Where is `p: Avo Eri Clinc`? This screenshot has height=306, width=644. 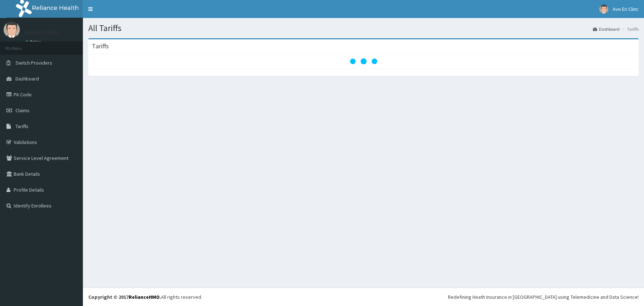
p: Avo Eri Clinc is located at coordinates (42, 32).